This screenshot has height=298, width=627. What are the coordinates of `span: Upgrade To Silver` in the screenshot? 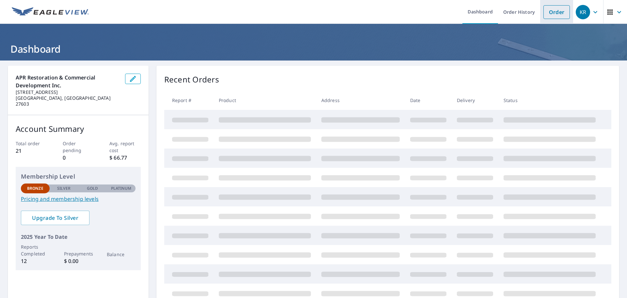 It's located at (55, 218).